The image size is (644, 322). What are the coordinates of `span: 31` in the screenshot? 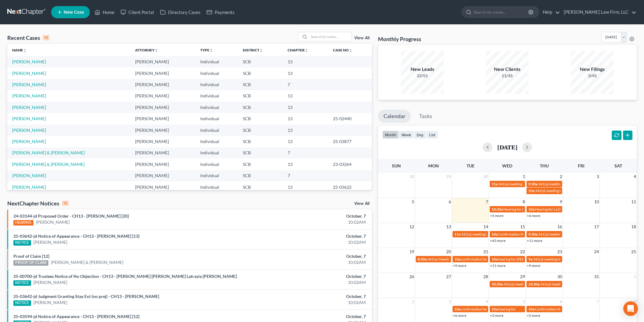 It's located at (596, 277).